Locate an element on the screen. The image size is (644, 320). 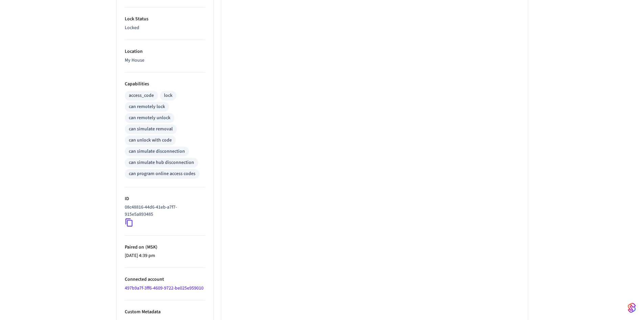
p: Custom Metadata is located at coordinates (165, 312).